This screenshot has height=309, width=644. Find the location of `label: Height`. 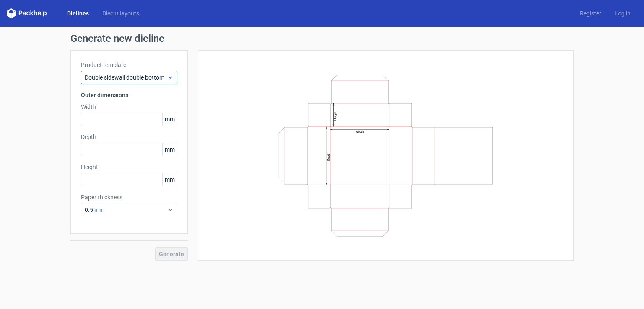

label: Height is located at coordinates (129, 167).